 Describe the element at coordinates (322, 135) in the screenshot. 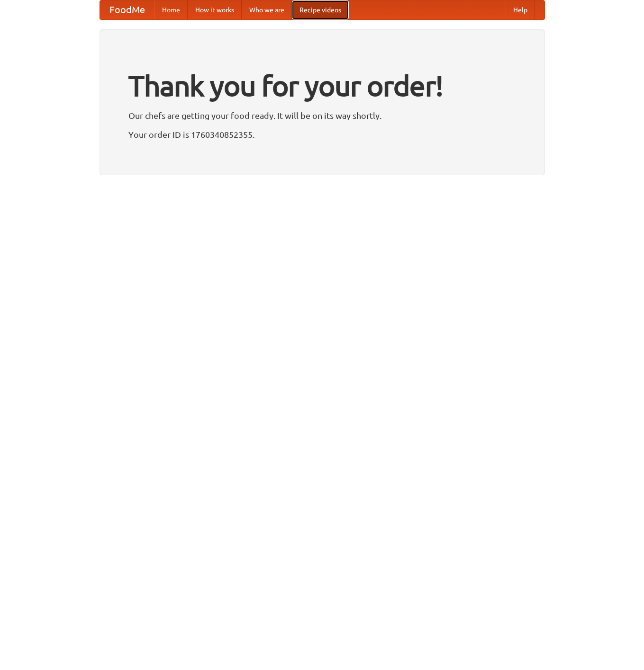

I see `p: Your order ID is 1760340852355.` at that location.